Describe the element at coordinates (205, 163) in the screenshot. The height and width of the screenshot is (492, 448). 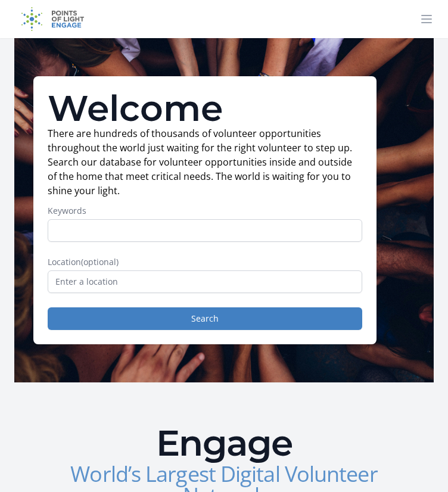
I see `p: There are hundreds of thousands of volunteer opportunities throughout the world just waiting for ...` at that location.